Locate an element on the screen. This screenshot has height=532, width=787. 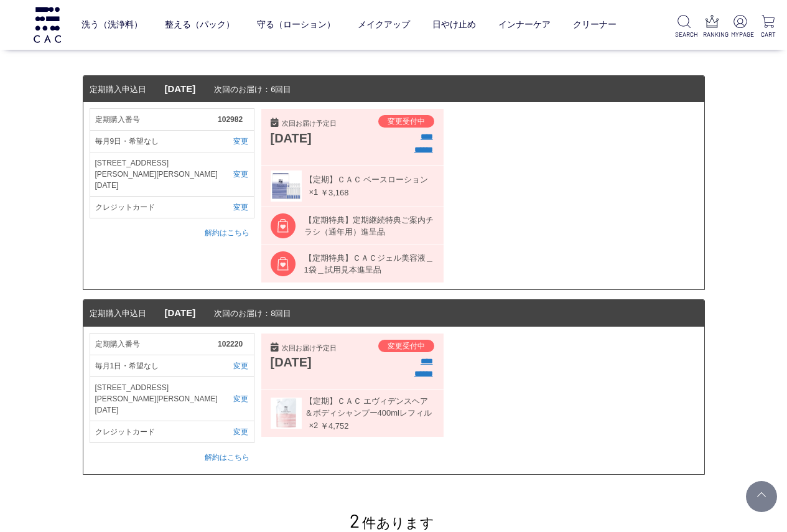
a: 整える（パック） is located at coordinates (200, 25).